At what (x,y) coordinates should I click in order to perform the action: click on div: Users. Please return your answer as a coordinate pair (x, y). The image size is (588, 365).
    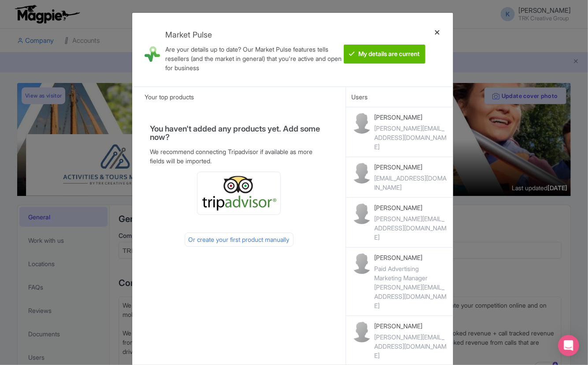
    Looking at the image, I should click on (399, 97).